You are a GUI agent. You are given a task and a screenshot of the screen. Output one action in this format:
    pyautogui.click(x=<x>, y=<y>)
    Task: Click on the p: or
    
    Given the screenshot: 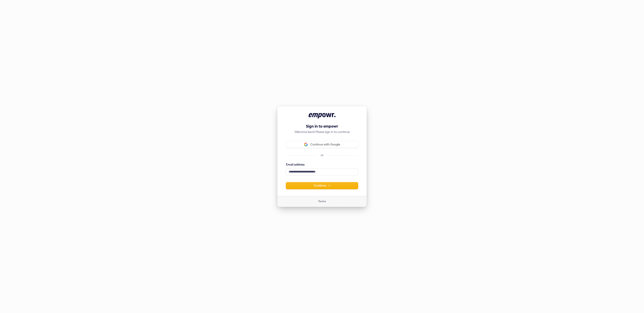 What is the action you would take?
    pyautogui.click(x=322, y=155)
    